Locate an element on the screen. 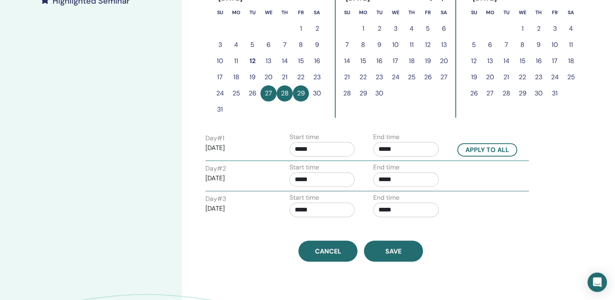  button: 8 is located at coordinates (301, 45).